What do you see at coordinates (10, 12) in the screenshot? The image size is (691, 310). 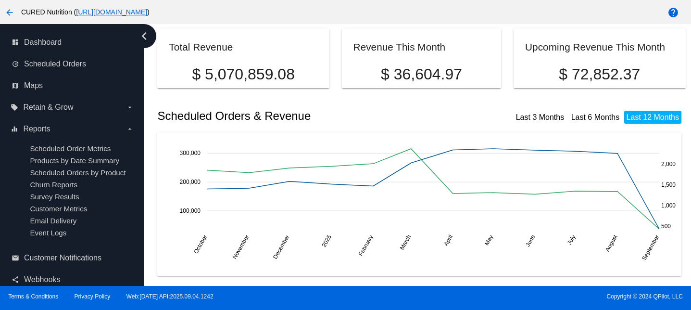 I see `mat-icon: arrow_back` at bounding box center [10, 12].